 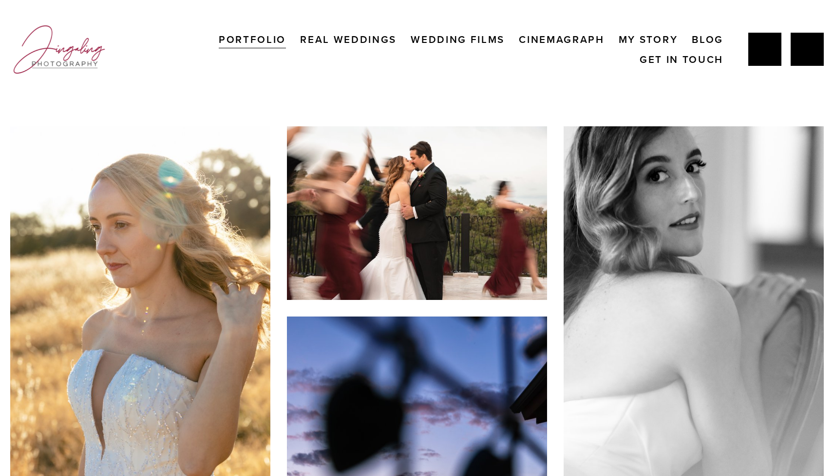 I want to click on a: Cinemagraph, so click(x=562, y=39).